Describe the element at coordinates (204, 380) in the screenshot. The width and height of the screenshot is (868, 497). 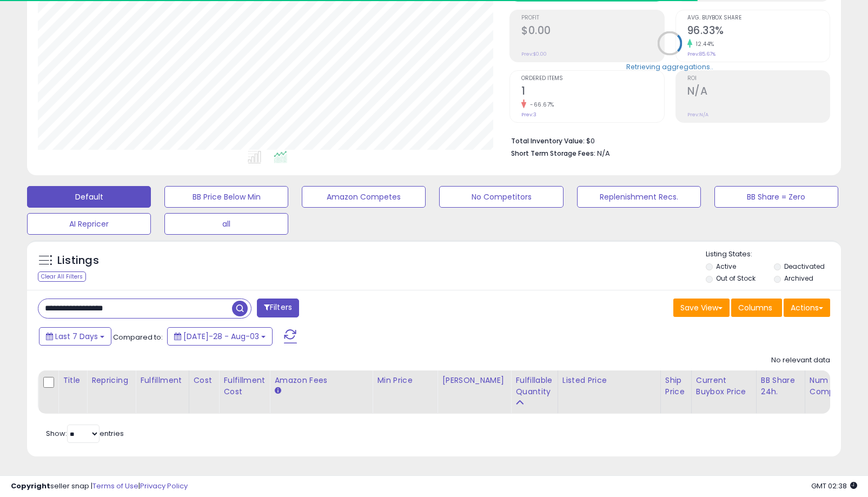
I see `div: Cost` at that location.